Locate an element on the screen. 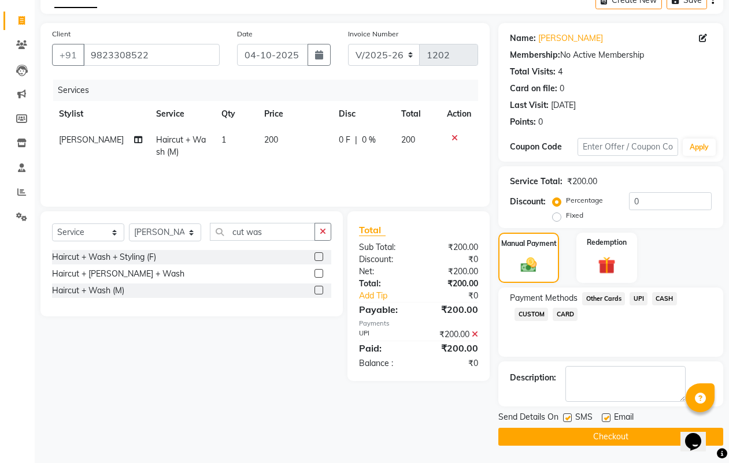 The image size is (729, 463). div: Net: is located at coordinates (384, 272).